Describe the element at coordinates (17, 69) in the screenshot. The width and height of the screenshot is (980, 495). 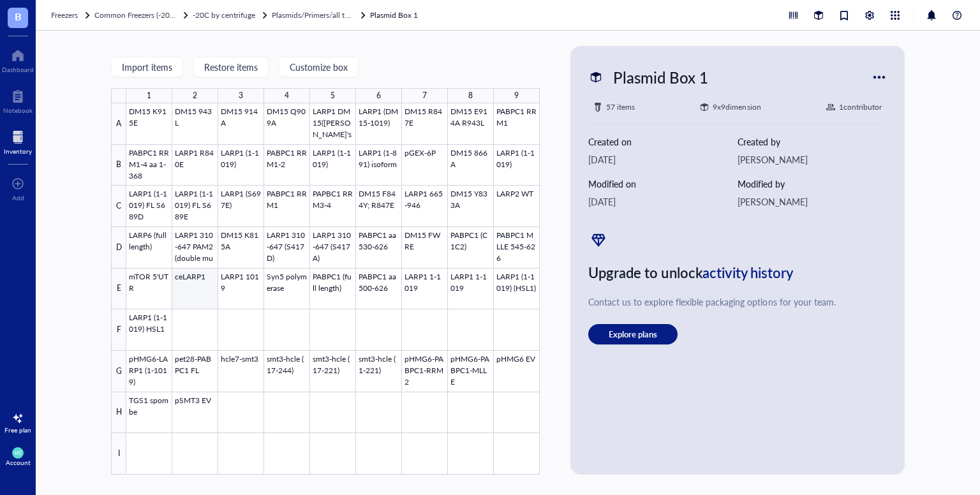
I see `div: Dashboard` at that location.